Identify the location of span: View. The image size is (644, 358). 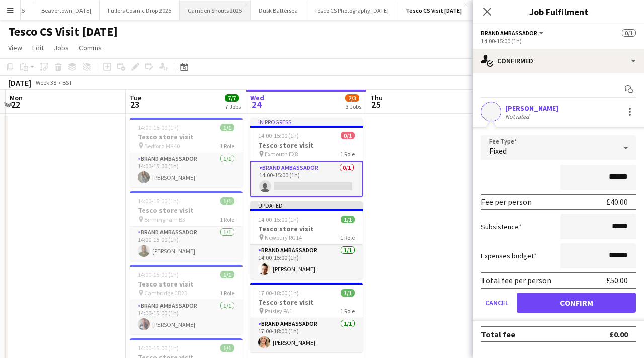
(15, 48).